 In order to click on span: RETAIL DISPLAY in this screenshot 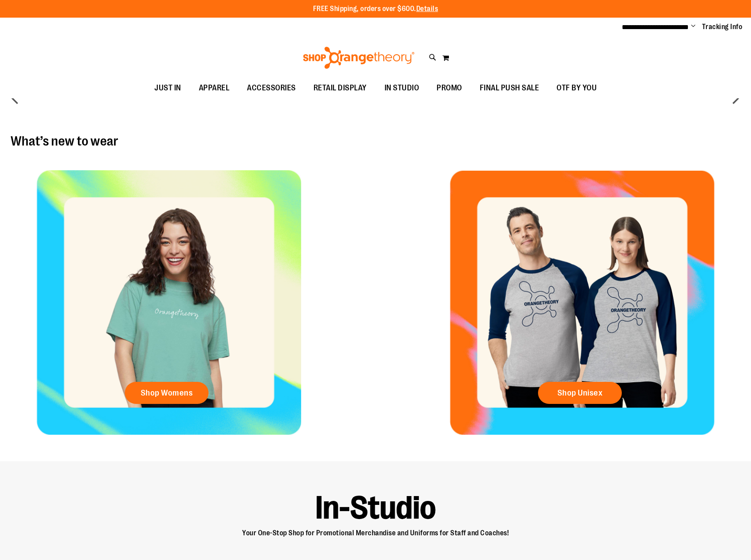, I will do `click(340, 88)`.